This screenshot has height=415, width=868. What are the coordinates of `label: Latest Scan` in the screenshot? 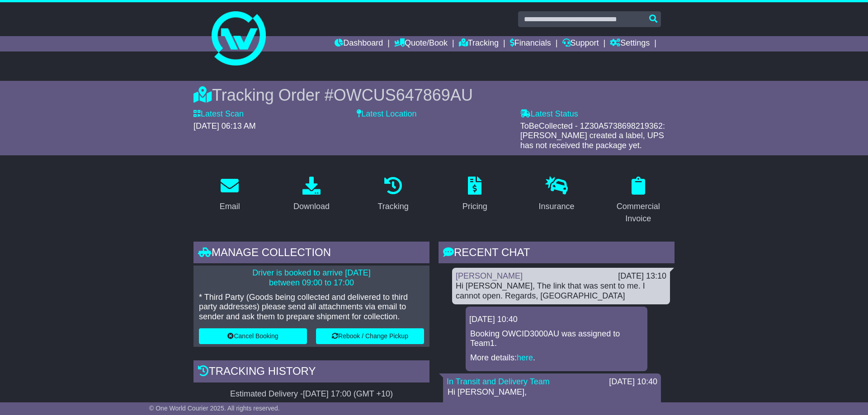 It's located at (218, 114).